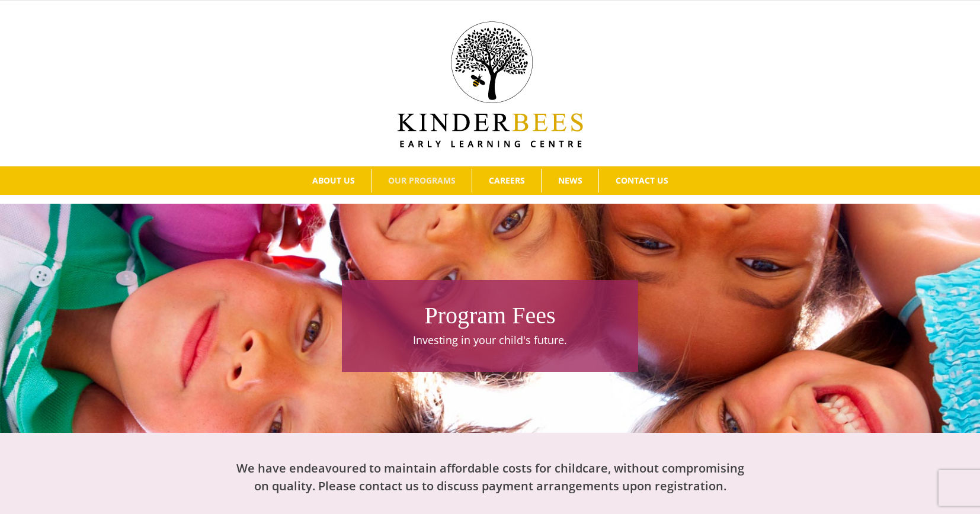 The image size is (980, 514). I want to click on h2: We have endeavoured to maintain affordable costs for childcare, without compromising on quality. ..., so click(490, 477).